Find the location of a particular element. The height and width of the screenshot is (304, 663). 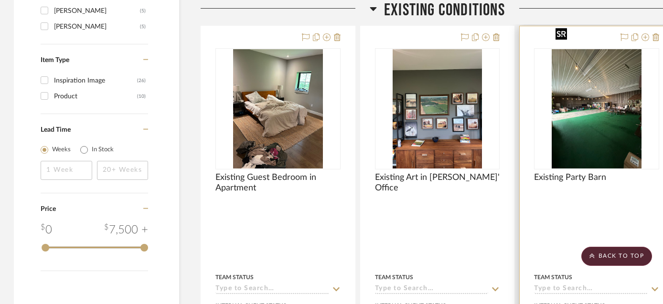

span: Lead Time is located at coordinates (55, 130).